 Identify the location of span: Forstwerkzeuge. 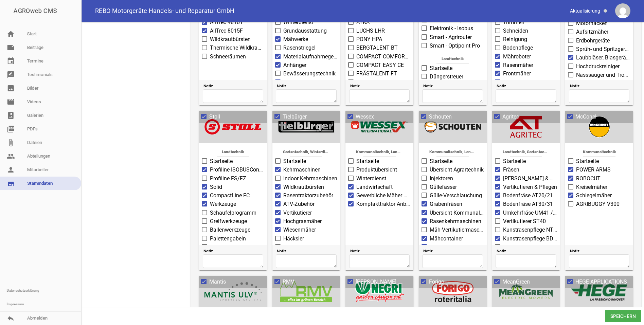
(229, 247).